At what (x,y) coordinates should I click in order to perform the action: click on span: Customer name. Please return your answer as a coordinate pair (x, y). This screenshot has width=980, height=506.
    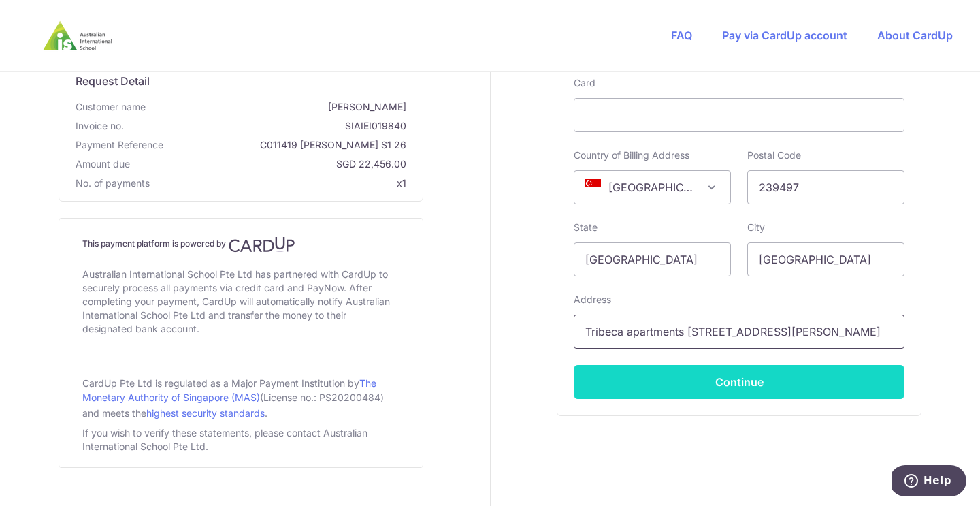
    Looking at the image, I should click on (110, 107).